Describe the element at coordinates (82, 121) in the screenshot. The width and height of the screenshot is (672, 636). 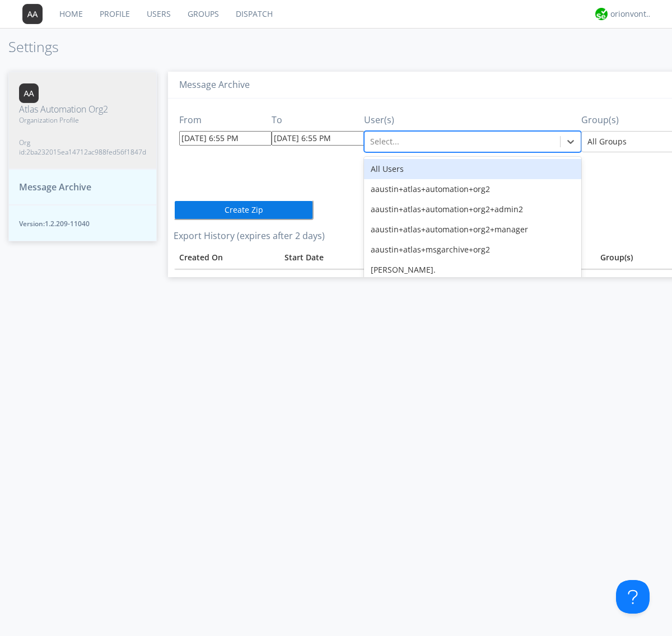
I see `button: Atlas Automation Org2Organization ProfileOrg id:2ba232015ea14712ac988fed56f1847d` at that location.